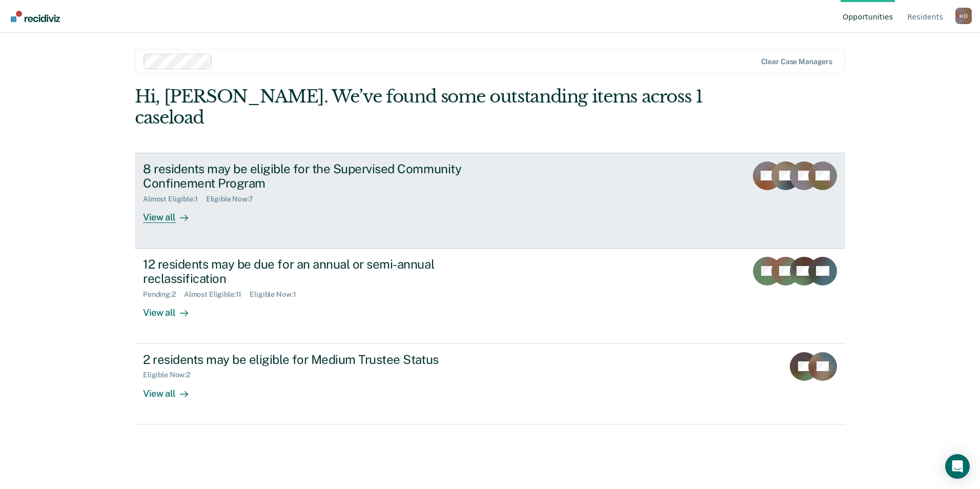 This screenshot has width=980, height=489. I want to click on img: Recidiviz, so click(36, 17).